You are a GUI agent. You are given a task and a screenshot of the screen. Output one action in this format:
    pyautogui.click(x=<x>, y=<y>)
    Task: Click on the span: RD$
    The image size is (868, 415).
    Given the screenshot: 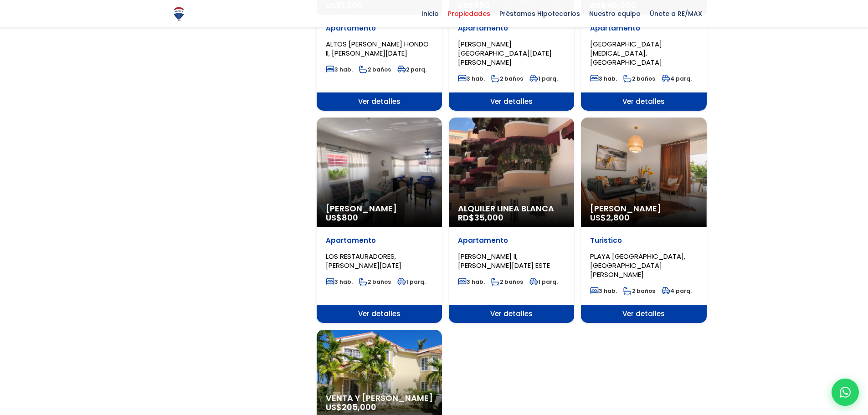 What is the action you would take?
    pyautogui.click(x=481, y=218)
    